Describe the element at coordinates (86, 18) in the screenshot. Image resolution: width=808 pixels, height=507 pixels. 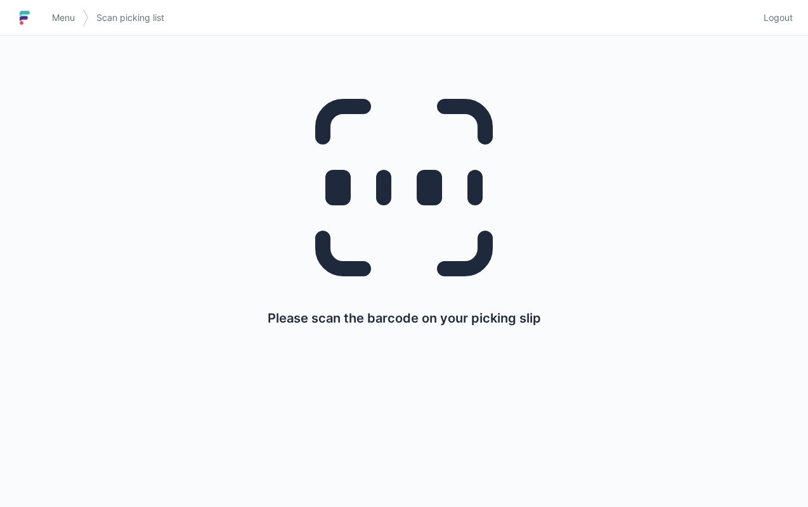
I see `img: svg>` at that location.